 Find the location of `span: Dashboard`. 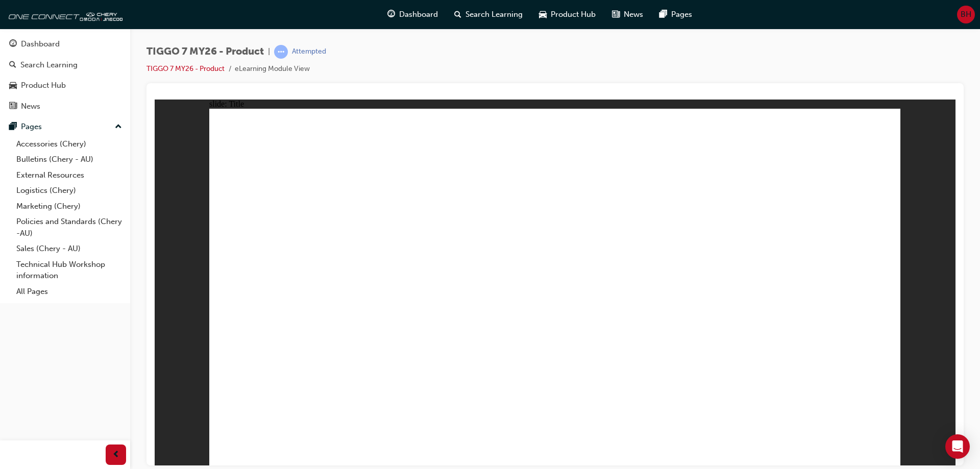

span: Dashboard is located at coordinates (419, 14).